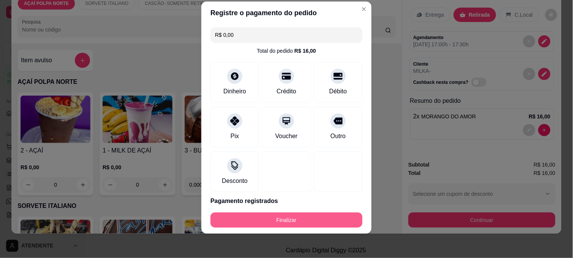 The image size is (573, 258). I want to click on div: Crédito, so click(287, 92).